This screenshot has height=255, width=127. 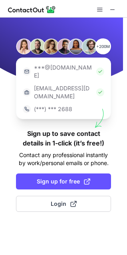 What do you see at coordinates (64, 181) in the screenshot?
I see `button: Sign up for free` at bounding box center [64, 181].